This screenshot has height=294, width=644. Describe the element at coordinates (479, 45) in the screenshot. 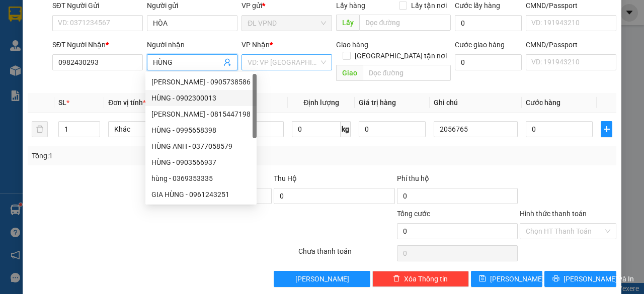

I see `label: Cước giao hàng` at that location.